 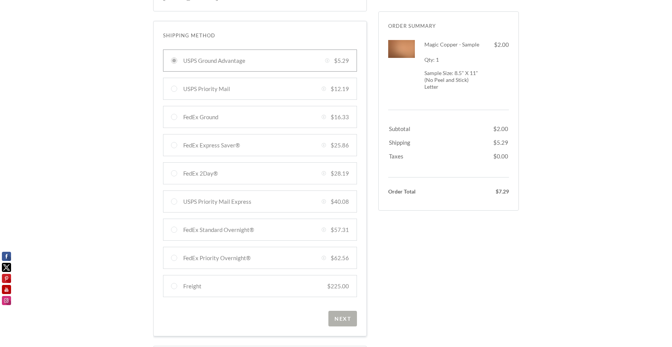 I want to click on div: Next, so click(x=342, y=318).